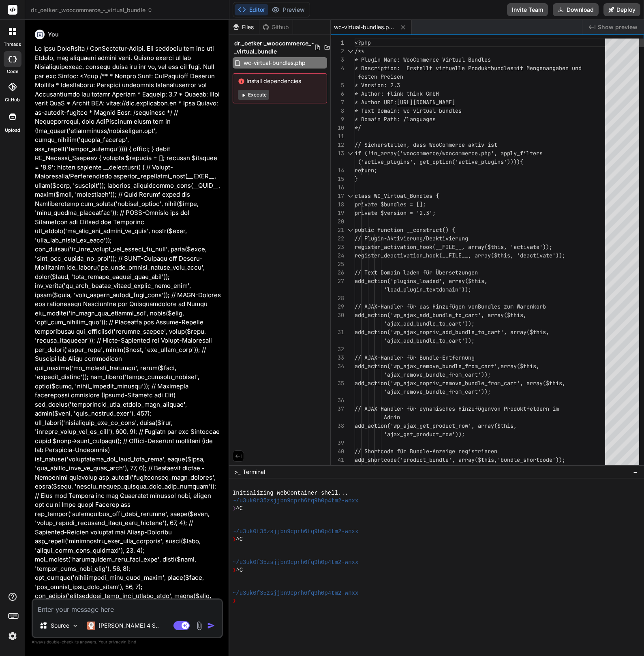 This screenshot has width=644, height=656. Describe the element at coordinates (427, 315) in the screenshot. I see `span: add_action('wp_ajax_add_bundle_to_cart', arra` at that location.